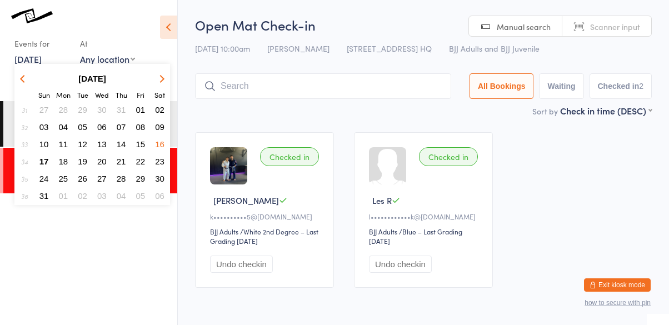 The height and width of the screenshot is (325, 669). What do you see at coordinates (82, 127) in the screenshot?
I see `span: 05` at bounding box center [82, 127].